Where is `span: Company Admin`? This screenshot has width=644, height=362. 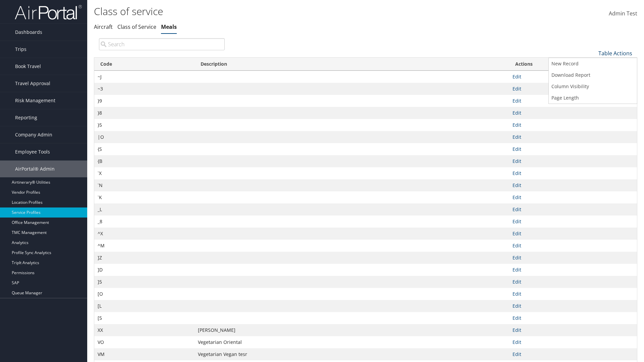 span: Company Admin is located at coordinates (34, 135).